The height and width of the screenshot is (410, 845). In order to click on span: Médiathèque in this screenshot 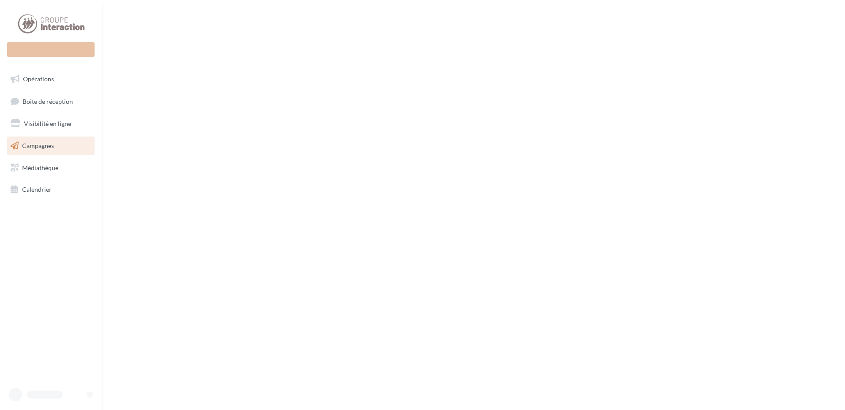, I will do `click(40, 167)`.